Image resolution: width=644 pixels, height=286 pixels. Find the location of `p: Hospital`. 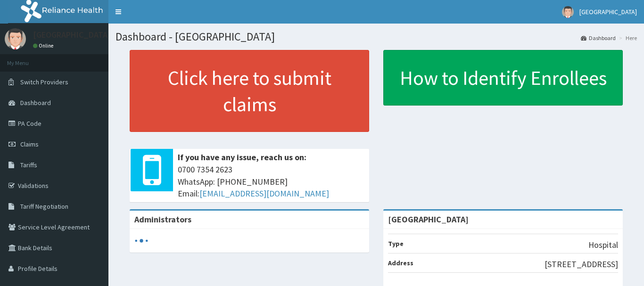

p: Hospital is located at coordinates (603, 245).